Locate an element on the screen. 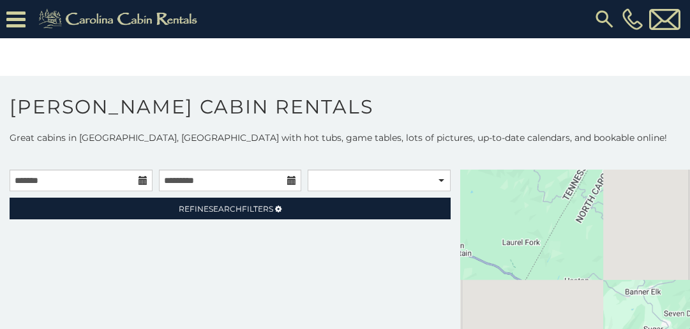 This screenshot has height=329, width=690. span: Refine Filters is located at coordinates (226, 209).